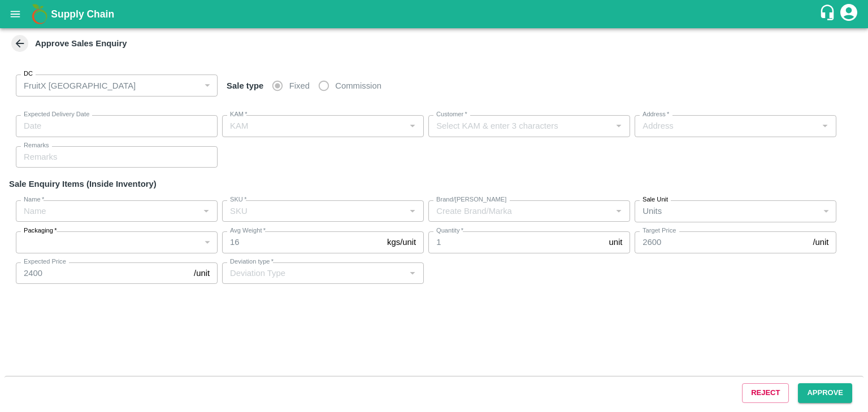  Describe the element at coordinates (313, 273) in the screenshot. I see `input: Deviation Type` at that location.